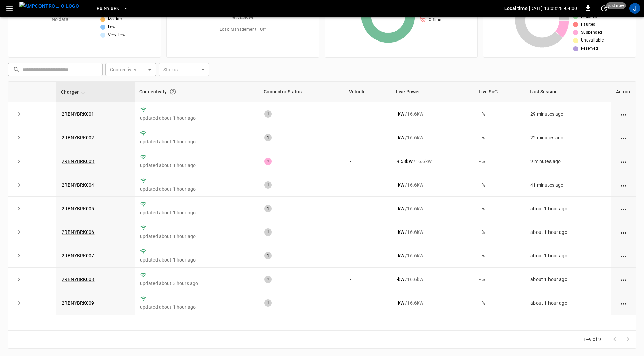  I want to click on span: Faulted, so click(588, 25).